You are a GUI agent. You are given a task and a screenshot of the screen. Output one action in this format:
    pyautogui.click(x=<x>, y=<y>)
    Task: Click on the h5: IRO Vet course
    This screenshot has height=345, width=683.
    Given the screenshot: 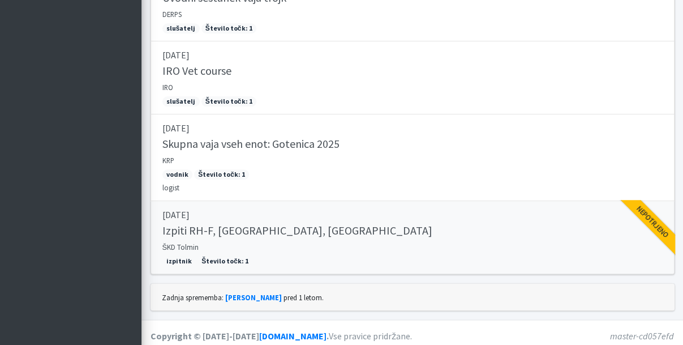 What is the action you would take?
    pyautogui.click(x=197, y=71)
    